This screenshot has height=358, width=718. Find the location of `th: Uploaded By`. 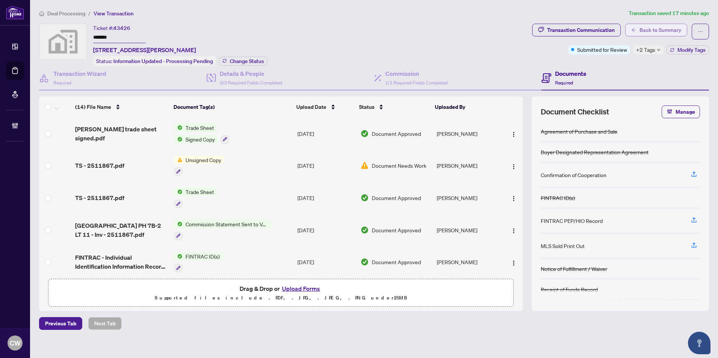

th: Uploaded By is located at coordinates (466, 107).